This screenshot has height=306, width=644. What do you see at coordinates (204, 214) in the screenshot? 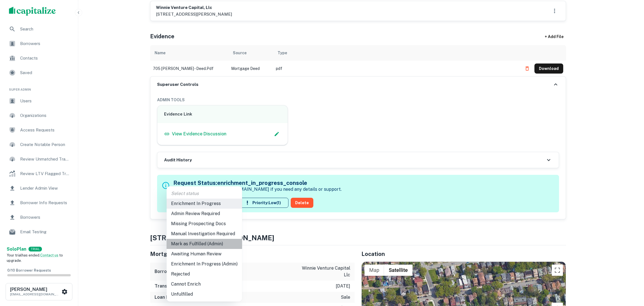
I see `li: Admin Review Required` at bounding box center [204, 214].